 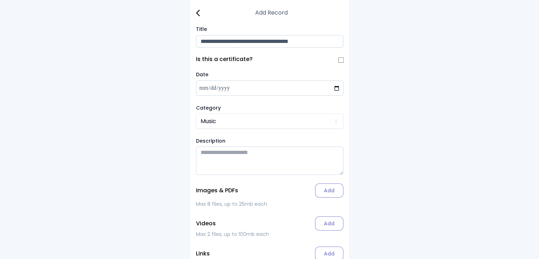 I want to click on label: Date, so click(x=202, y=74).